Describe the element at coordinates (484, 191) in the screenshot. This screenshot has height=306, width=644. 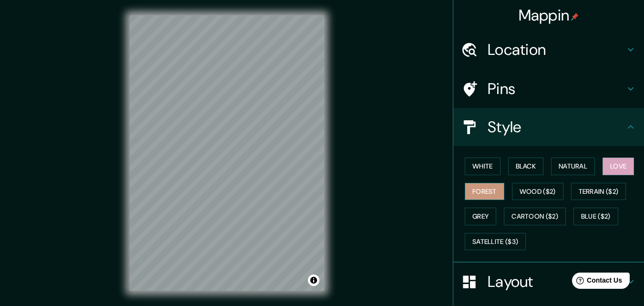
I see `button: Forest` at that location.